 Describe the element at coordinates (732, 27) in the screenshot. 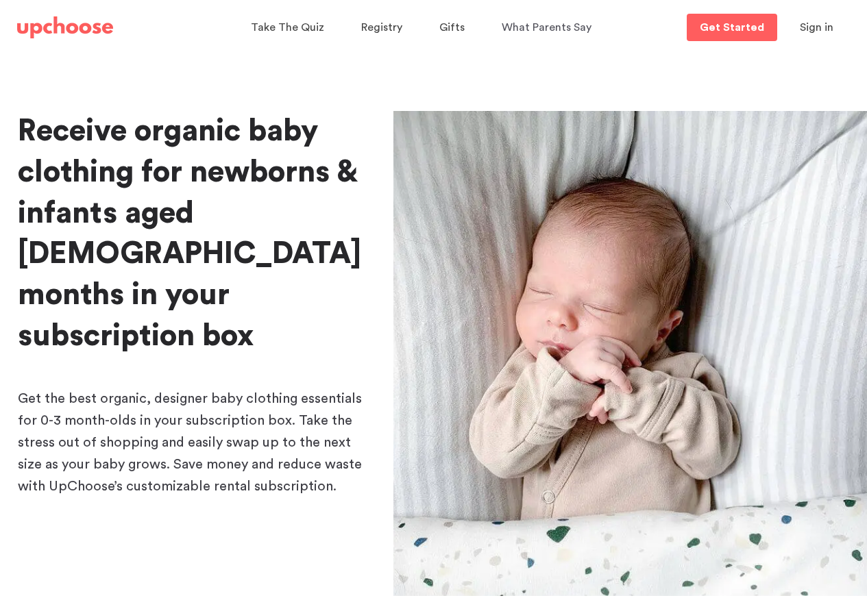

I see `p: Get Started` at that location.